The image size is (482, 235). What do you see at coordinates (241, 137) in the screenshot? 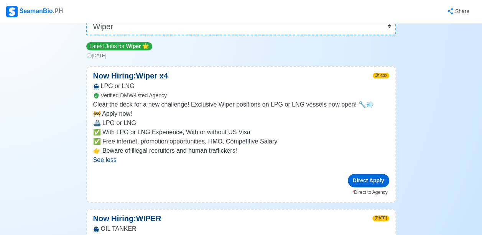
I see `div: Clear the deck for a new challenge! Exclusive Wiper positions on LPG or LNG vessels now open! 🔧💨` at bounding box center [241, 137].